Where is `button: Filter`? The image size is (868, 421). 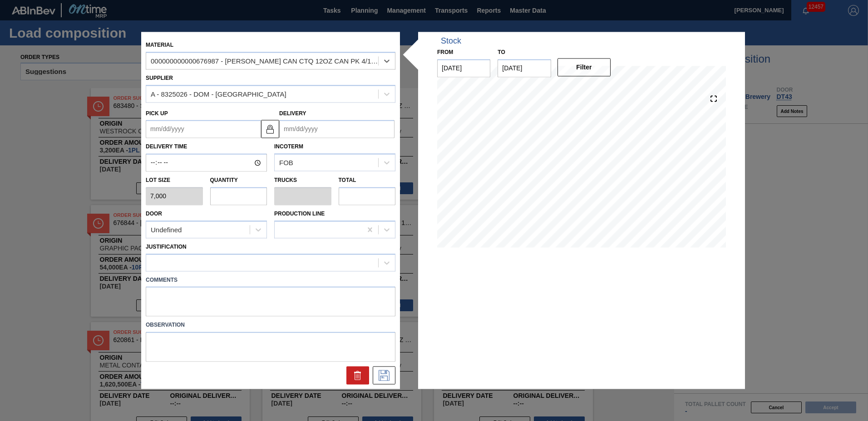
button: Filter is located at coordinates (584, 67).